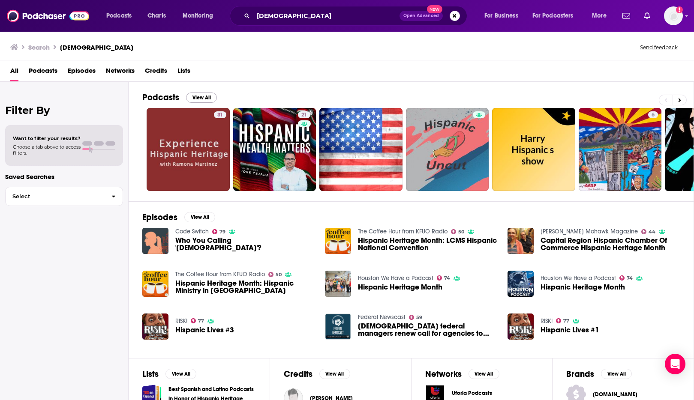  Describe the element at coordinates (580, 374) in the screenshot. I see `h2: Brands` at that location.